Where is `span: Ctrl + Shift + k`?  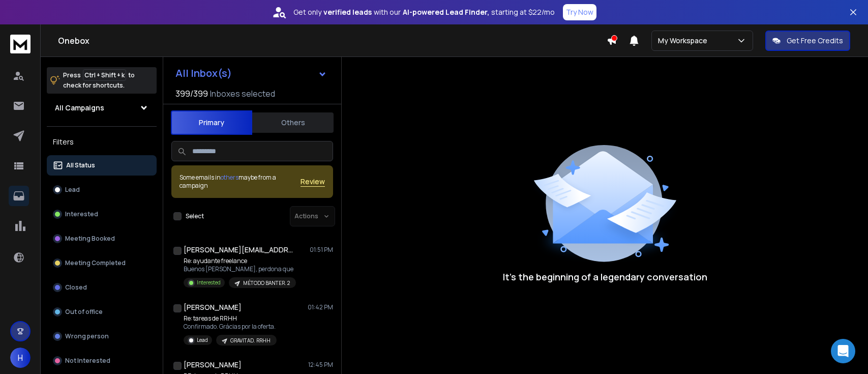
span: Ctrl + Shift + k is located at coordinates (104, 75).